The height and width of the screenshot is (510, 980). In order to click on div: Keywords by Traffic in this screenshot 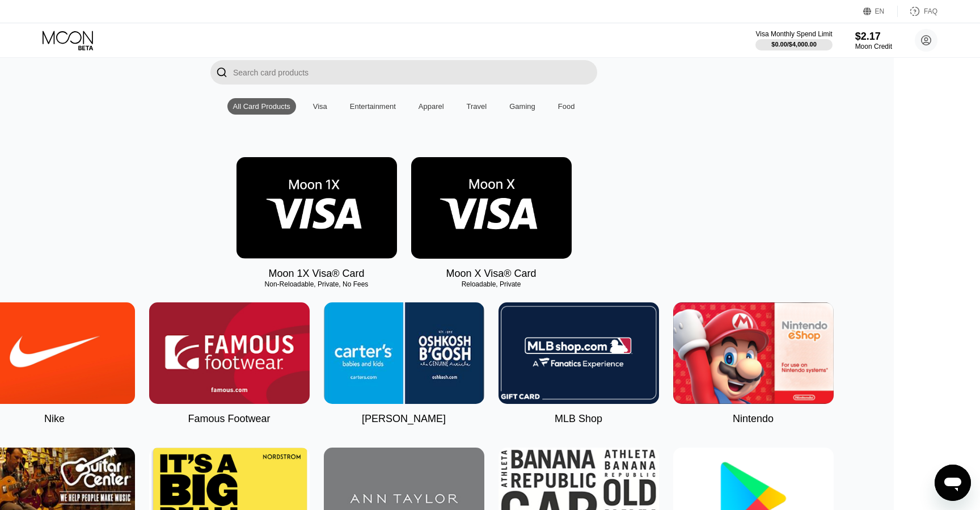, I will do `click(158, 70)`.